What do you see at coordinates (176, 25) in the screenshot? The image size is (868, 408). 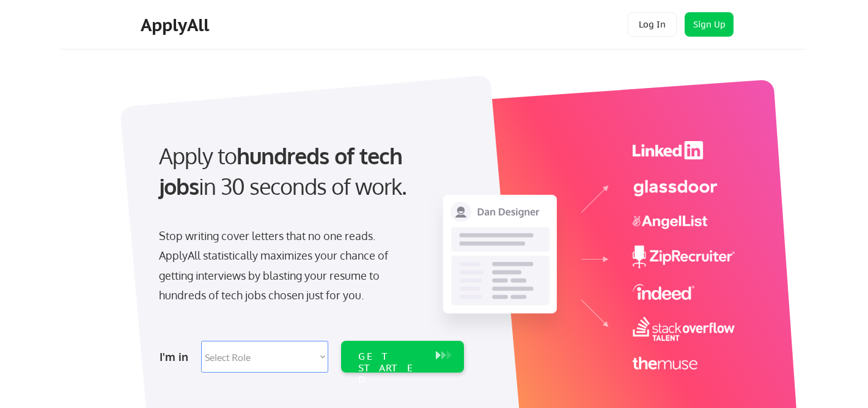 I see `div: ApplyAll` at bounding box center [176, 25].